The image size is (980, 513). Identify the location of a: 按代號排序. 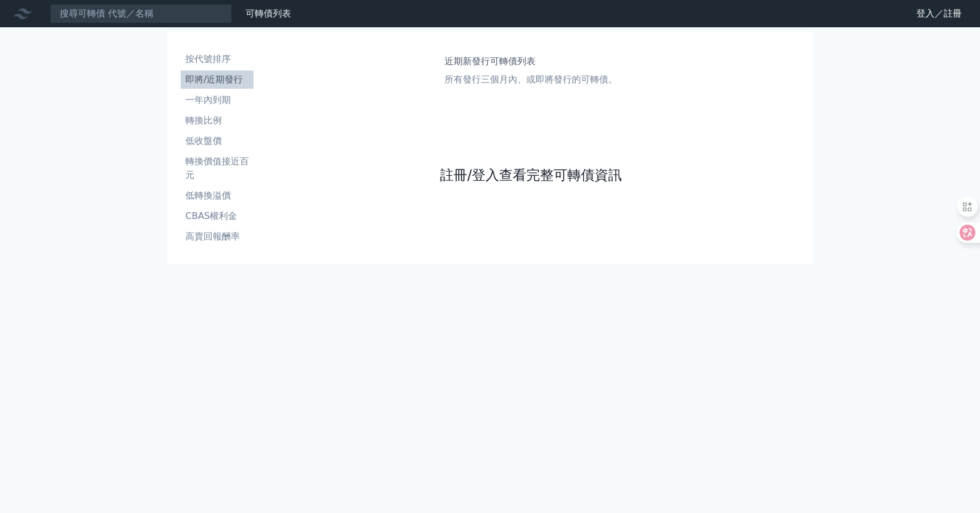
(217, 59).